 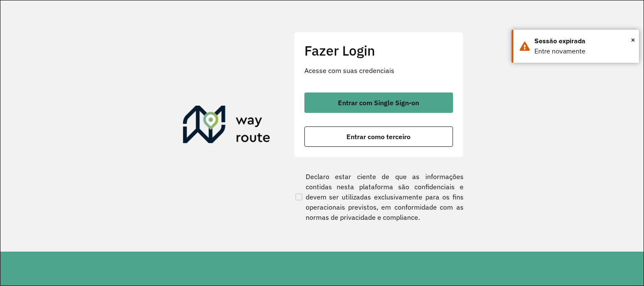 What do you see at coordinates (378, 137) in the screenshot?
I see `span: Entrar como terceiro` at bounding box center [378, 137].